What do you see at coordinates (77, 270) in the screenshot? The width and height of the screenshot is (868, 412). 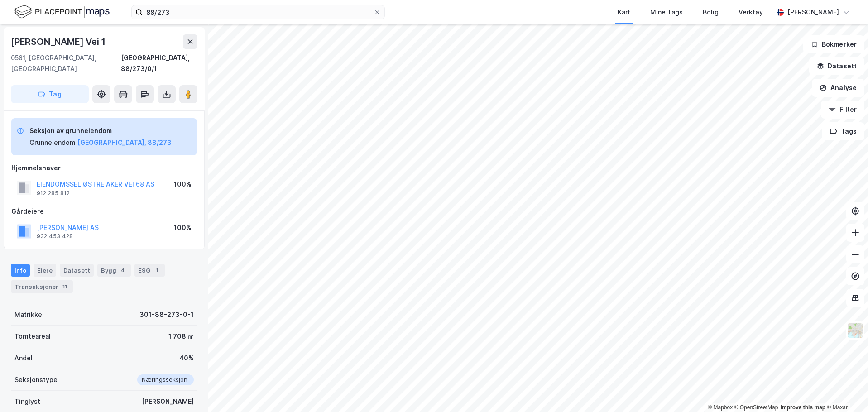 I see `div: Datasett` at bounding box center [77, 270].